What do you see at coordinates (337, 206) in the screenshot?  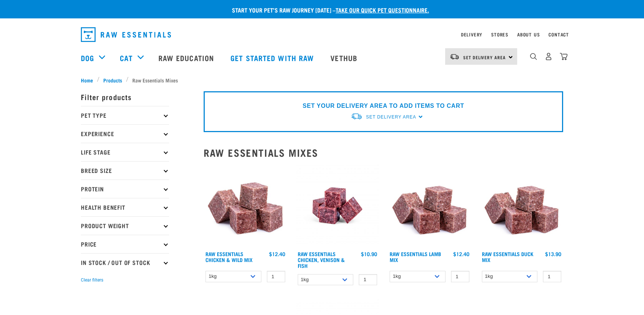 I see `img: Chicken Venison mix 1655` at bounding box center [337, 206].